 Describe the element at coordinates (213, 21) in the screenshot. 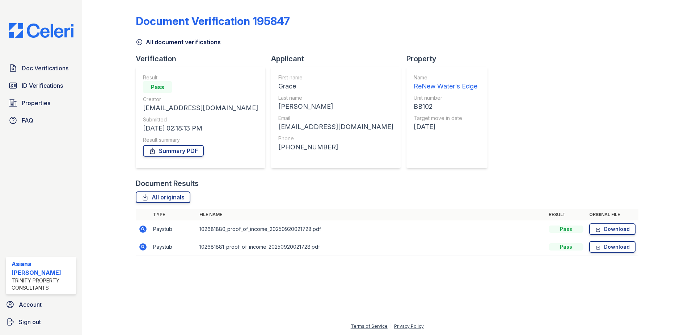

I see `div: Document Verification 195847` at that location.